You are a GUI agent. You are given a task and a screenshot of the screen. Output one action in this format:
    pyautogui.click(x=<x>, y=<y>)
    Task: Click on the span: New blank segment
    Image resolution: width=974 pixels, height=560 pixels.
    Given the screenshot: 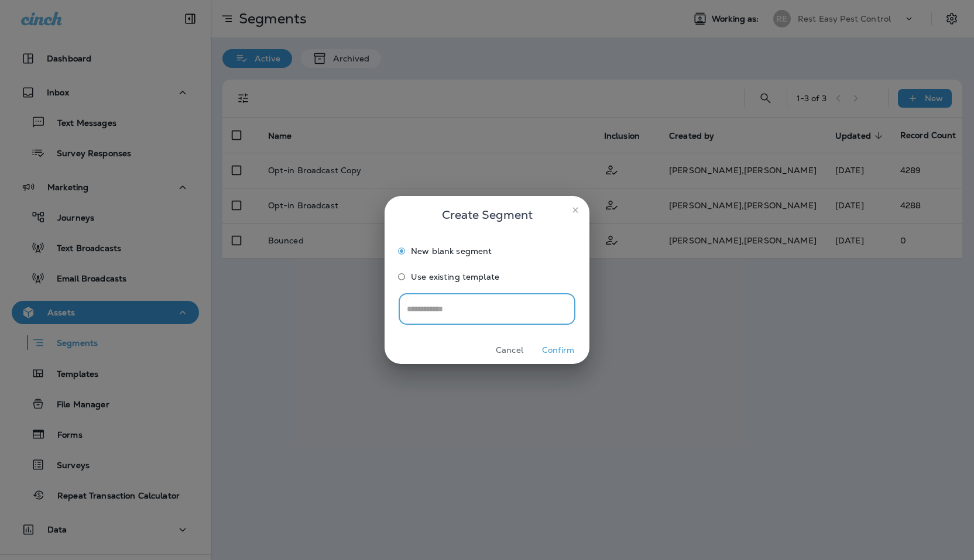 What is the action you would take?
    pyautogui.click(x=451, y=251)
    